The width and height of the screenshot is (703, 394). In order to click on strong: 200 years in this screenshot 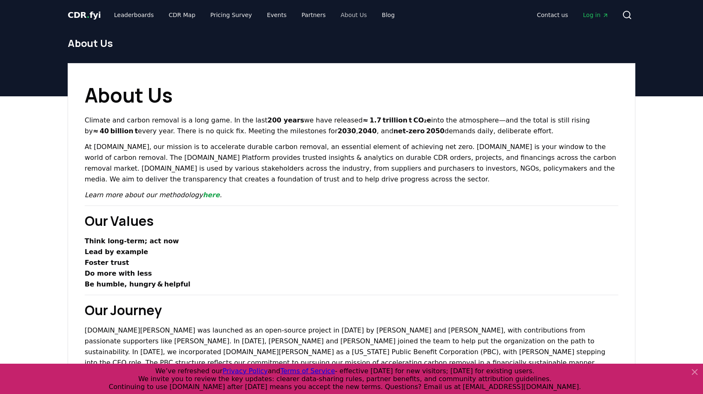, I will do `click(286, 120)`.